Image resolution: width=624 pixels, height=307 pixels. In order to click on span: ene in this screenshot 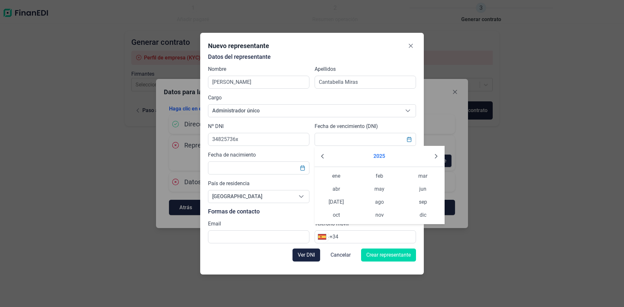, I will do `click(336, 176)`.